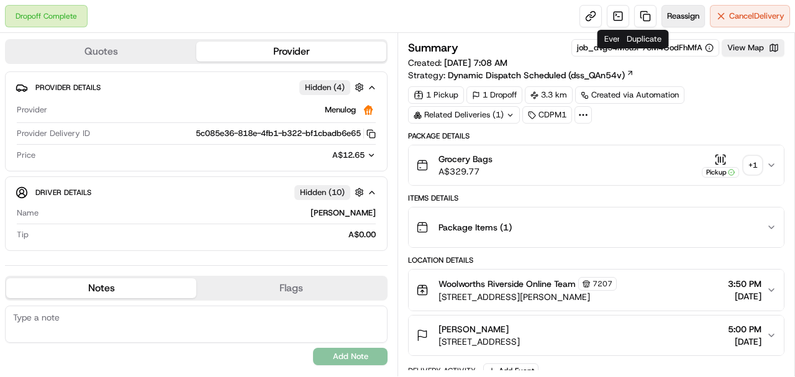 The width and height of the screenshot is (795, 377). I want to click on span: Provider Delivery ID, so click(53, 134).